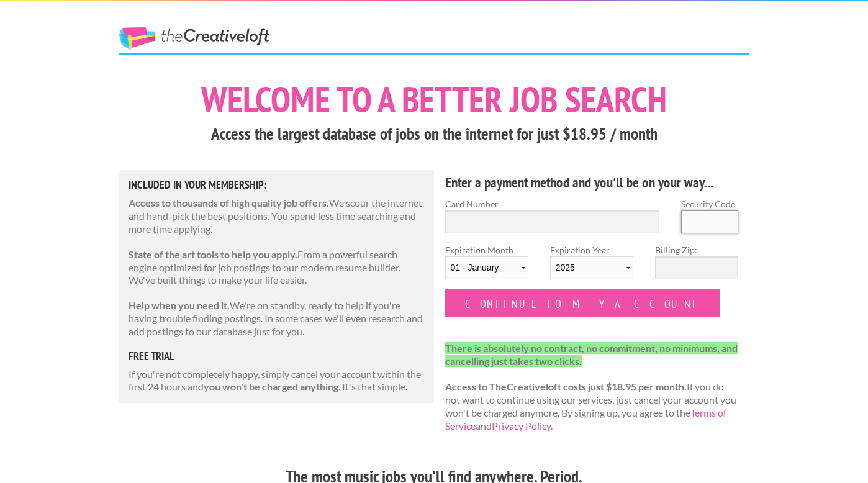 The image size is (868, 483). I want to click on a: Privacy Policy, so click(521, 426).